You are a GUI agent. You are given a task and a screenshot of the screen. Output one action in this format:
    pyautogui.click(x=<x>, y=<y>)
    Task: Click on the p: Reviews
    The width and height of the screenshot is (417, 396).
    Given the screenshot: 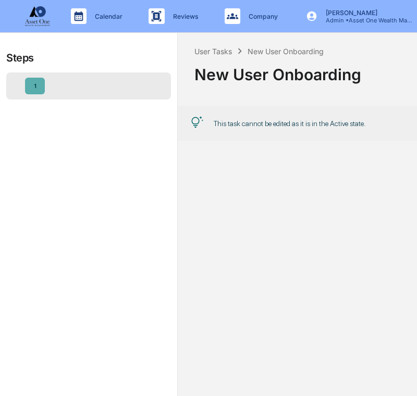 What is the action you would take?
    pyautogui.click(x=184, y=16)
    